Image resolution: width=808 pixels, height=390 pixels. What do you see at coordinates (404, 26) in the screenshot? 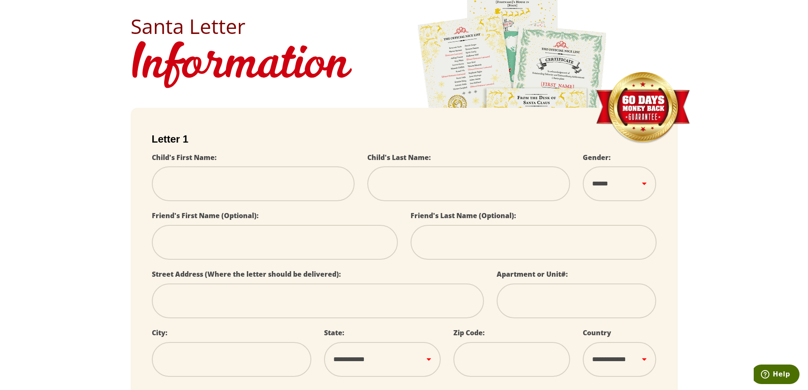
I see `h2: Santa Letter` at bounding box center [404, 26].